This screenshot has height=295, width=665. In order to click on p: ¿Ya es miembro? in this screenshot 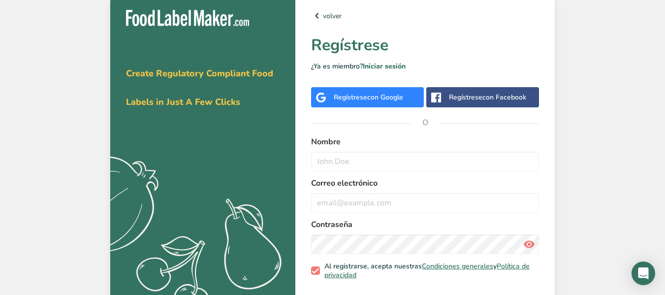, I will do `click(425, 66)`.